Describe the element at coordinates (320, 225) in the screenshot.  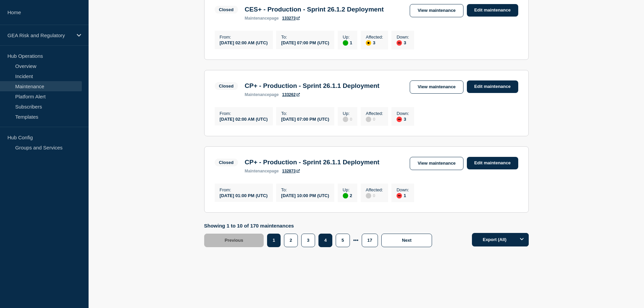
I see `p: Showing 1 to 10 of 170 maintenances` at that location.